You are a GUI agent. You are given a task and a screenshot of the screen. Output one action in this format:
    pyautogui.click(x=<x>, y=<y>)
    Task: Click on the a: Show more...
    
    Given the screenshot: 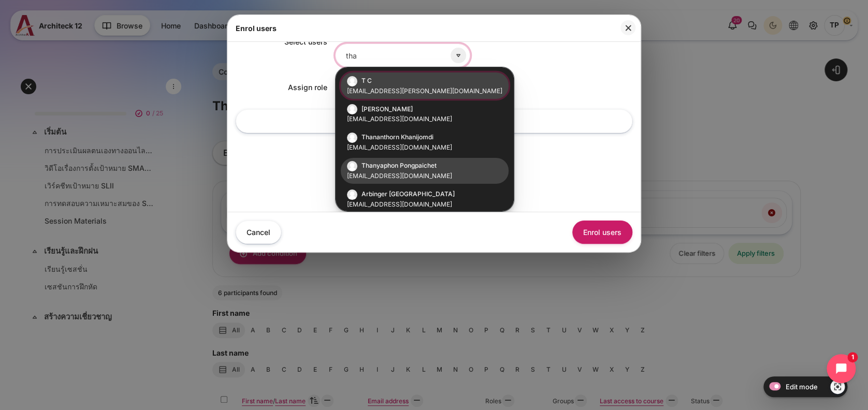 What is the action you would take?
    pyautogui.click(x=434, y=120)
    